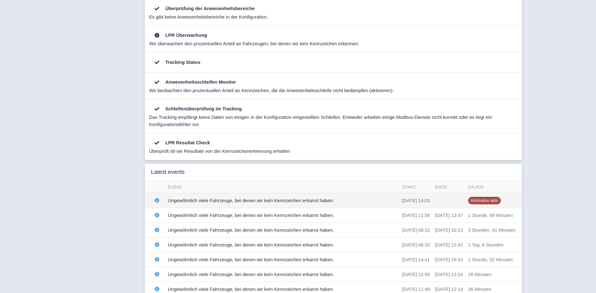 The width and height of the screenshot is (596, 293). What do you see at coordinates (331, 121) in the screenshot?
I see `div: Das Tracking empfängt keine Daten von einigen in der Konfiguration eingestellten Schleifen. Entwe...` at bounding box center [331, 121].